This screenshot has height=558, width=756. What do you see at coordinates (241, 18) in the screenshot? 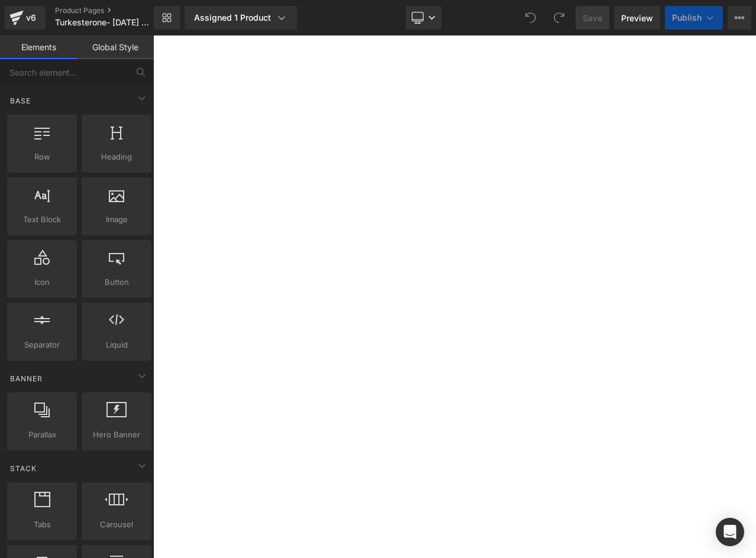
I see `div: Assigned 1 Product` at bounding box center [241, 18].